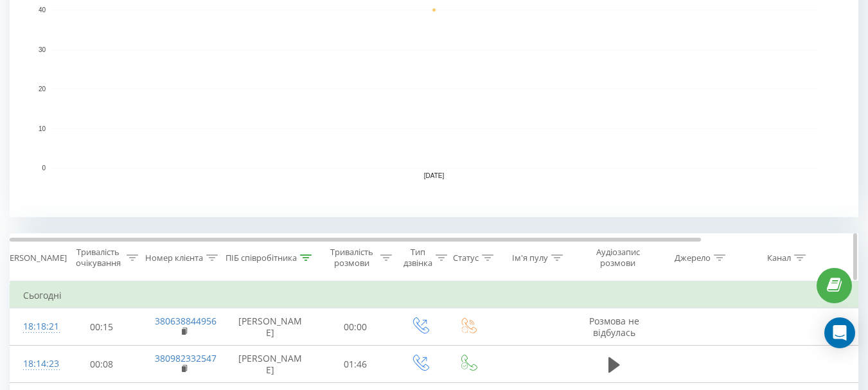 Image resolution: width=868 pixels, height=390 pixels. What do you see at coordinates (693, 258) in the screenshot?
I see `div: Джерело` at bounding box center [693, 258].